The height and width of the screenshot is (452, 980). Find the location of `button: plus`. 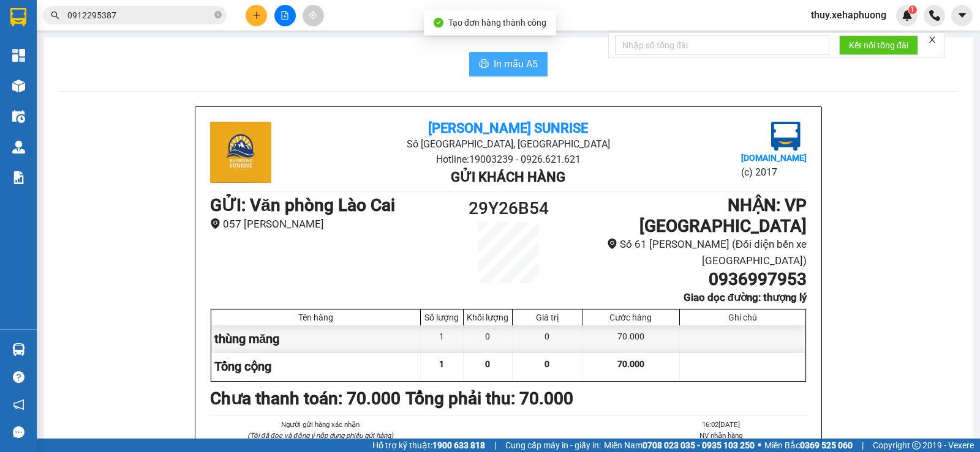

button: plus is located at coordinates (257, 16).